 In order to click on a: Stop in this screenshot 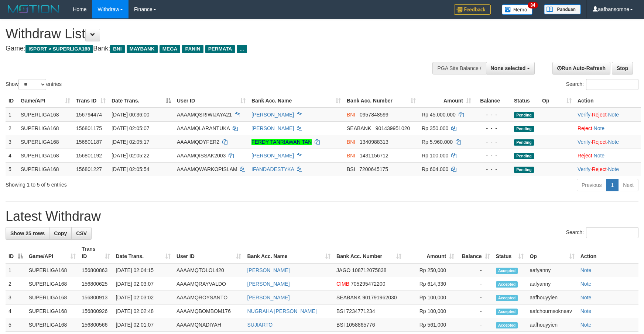, I will do `click(622, 68)`.